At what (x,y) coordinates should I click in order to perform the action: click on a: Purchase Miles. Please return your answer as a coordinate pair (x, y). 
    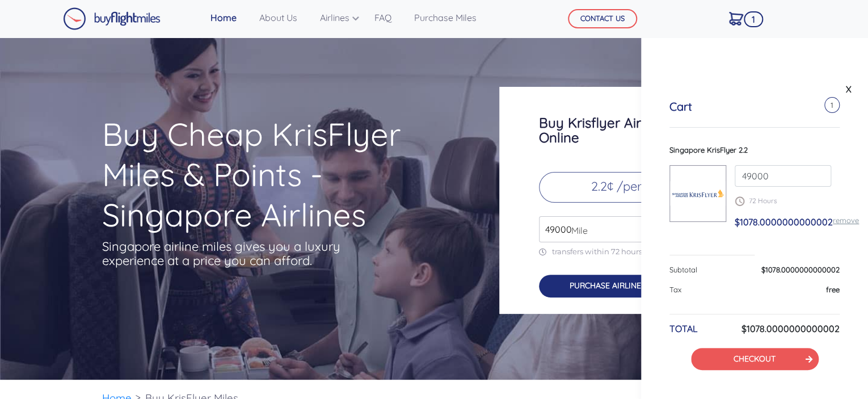
    Looking at the image, I should click on (445, 18).